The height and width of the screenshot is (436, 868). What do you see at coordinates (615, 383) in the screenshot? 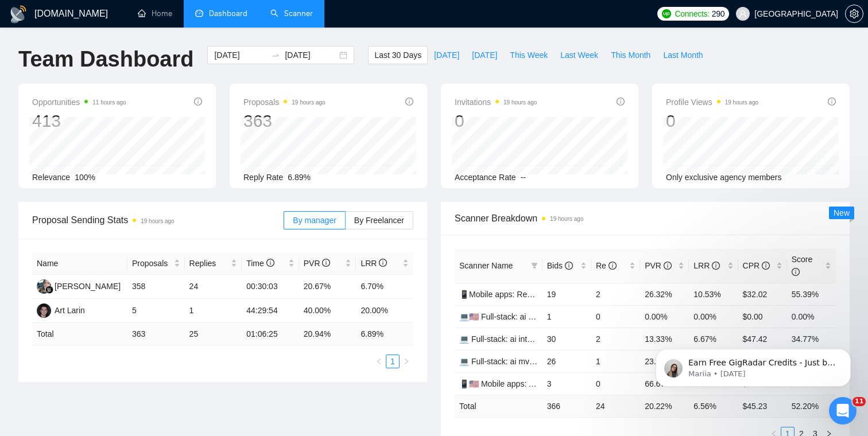
I see `td: 0` at bounding box center [615, 383].